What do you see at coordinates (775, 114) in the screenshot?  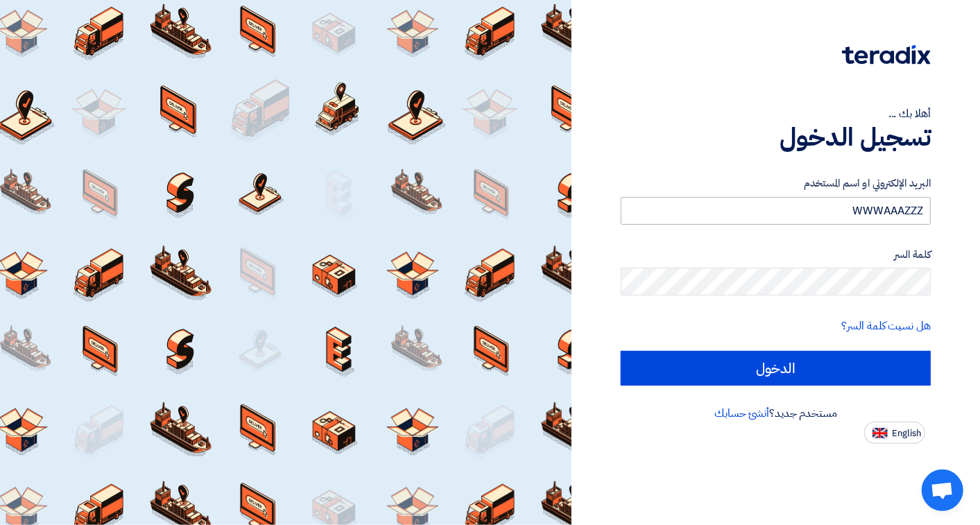 I see `div: أهلا بك ...` at bounding box center [775, 114].